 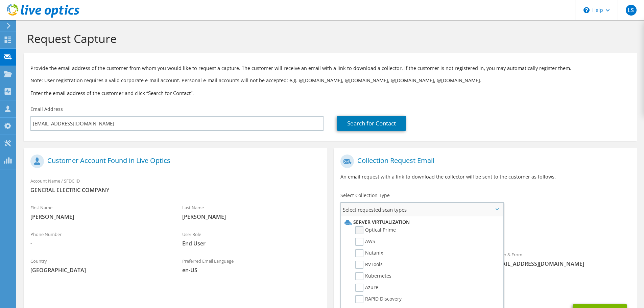 What do you see at coordinates (375, 230) in the screenshot?
I see `label: Optical Prime` at bounding box center [375, 230].